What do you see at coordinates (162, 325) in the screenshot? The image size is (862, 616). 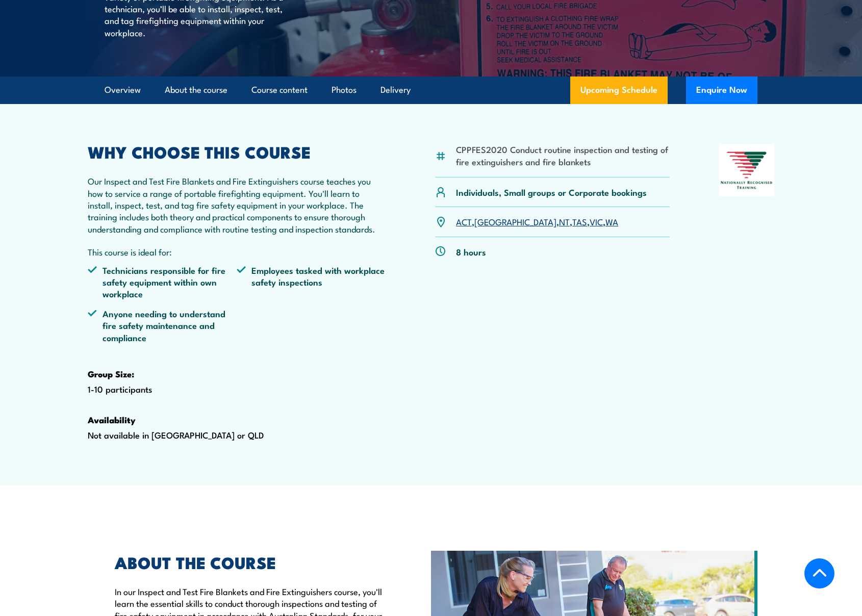 I see `li: Anyone needing to understand fire safety maintenance and compliance` at bounding box center [162, 325].